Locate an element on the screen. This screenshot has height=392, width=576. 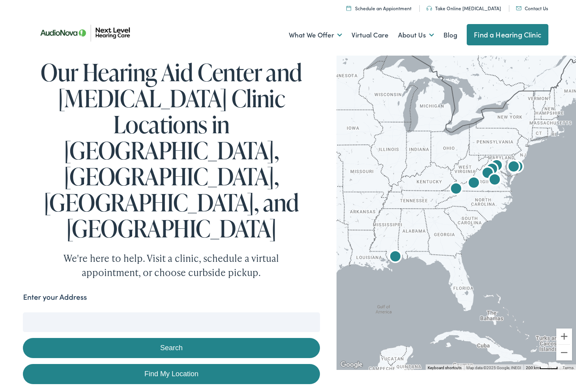
button: Map Scale: 200 km per 43 pixels is located at coordinates (542, 367).